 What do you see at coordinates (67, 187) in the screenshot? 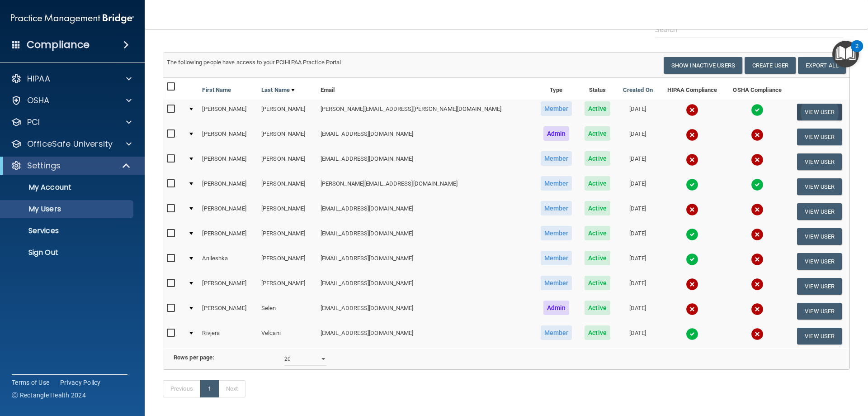
I see `p: My Account` at bounding box center [67, 187].